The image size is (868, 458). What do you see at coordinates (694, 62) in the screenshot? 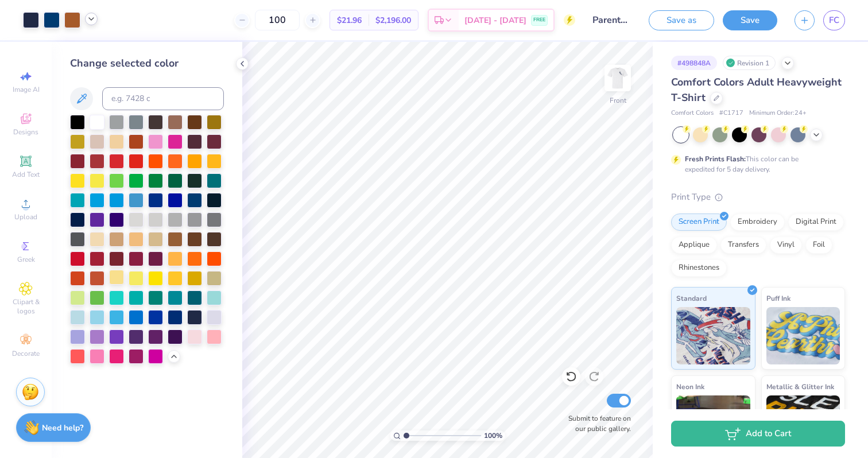
I see `div: # 498848A` at bounding box center [694, 62].